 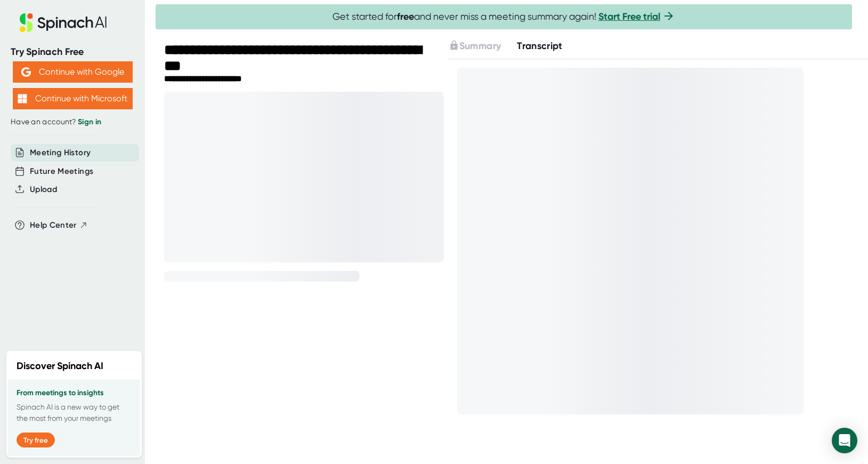 What do you see at coordinates (61, 171) in the screenshot?
I see `span: Future Meetings` at bounding box center [61, 171].